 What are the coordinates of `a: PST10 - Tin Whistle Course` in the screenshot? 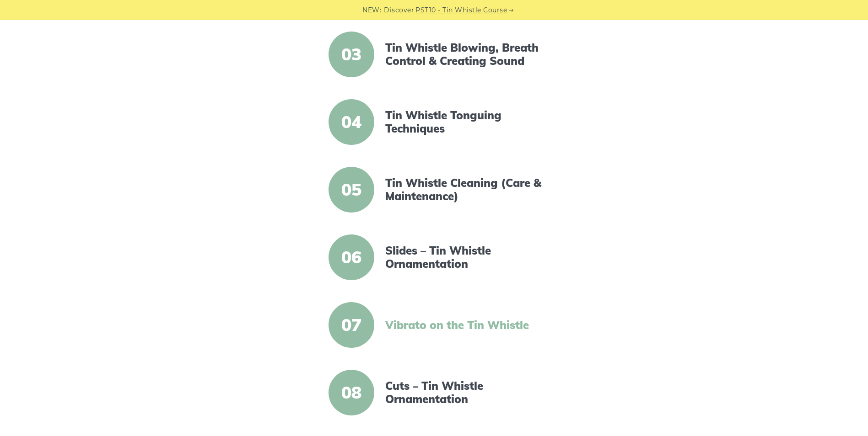 It's located at (461, 10).